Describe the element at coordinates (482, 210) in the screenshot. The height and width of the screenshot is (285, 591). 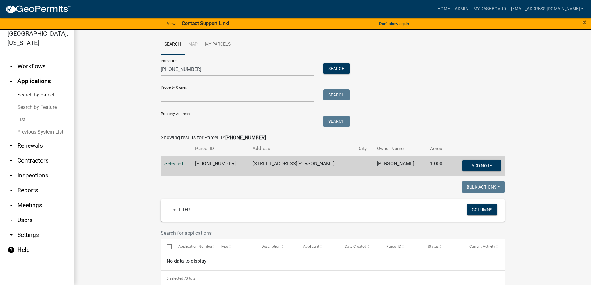
I see `button: Columns` at that location.